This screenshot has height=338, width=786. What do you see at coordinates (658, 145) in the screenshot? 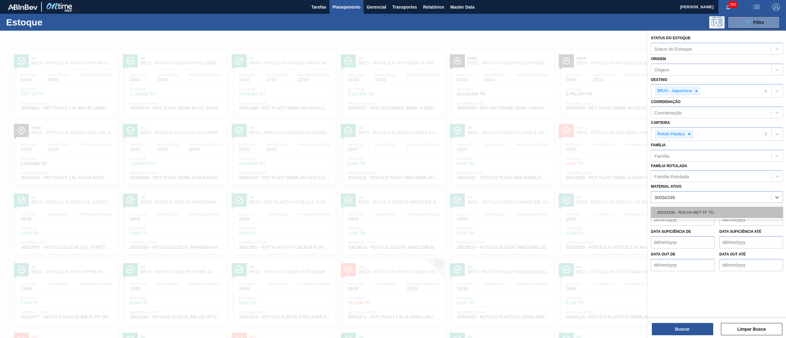
I see `label: Família` at bounding box center [658, 145].